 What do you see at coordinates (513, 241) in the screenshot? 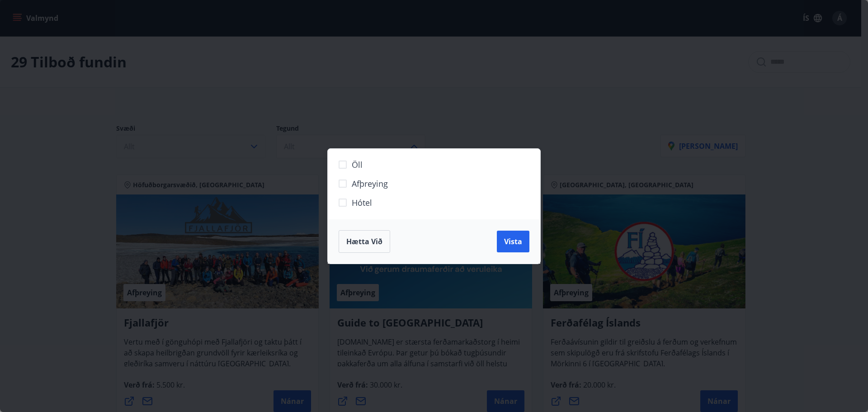
I see `button: Vista` at bounding box center [513, 241].